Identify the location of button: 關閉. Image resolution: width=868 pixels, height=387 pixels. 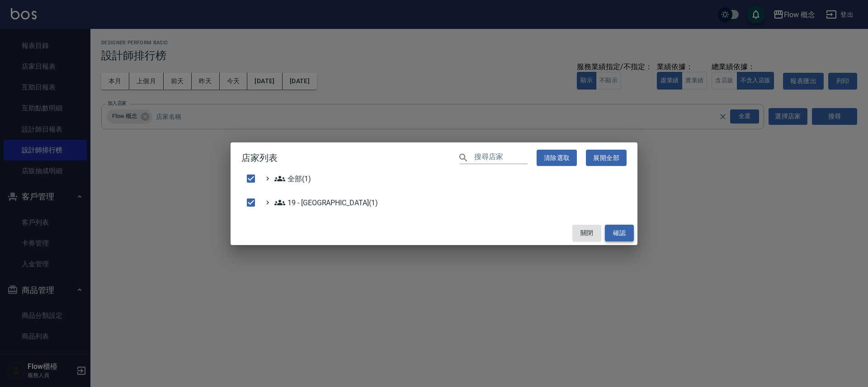
(586, 233).